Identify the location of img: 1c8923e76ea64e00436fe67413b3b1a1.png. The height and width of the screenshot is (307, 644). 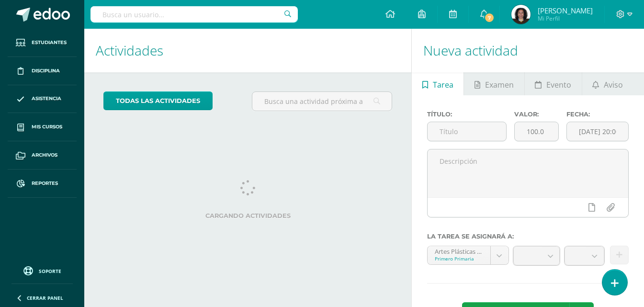
(521, 15).